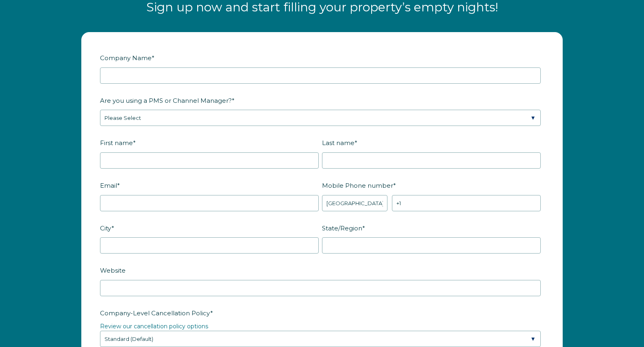  I want to click on span: Company-Level Cancellation Policy, so click(155, 313).